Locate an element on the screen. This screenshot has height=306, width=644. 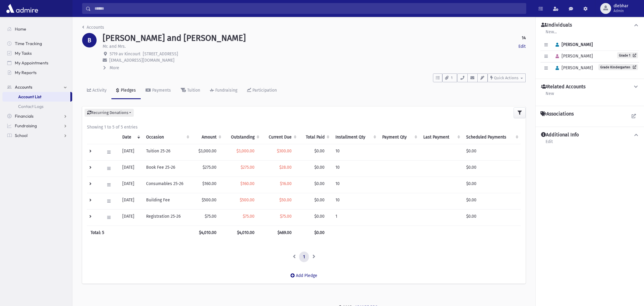
h4: Individuals is located at coordinates (556, 25).